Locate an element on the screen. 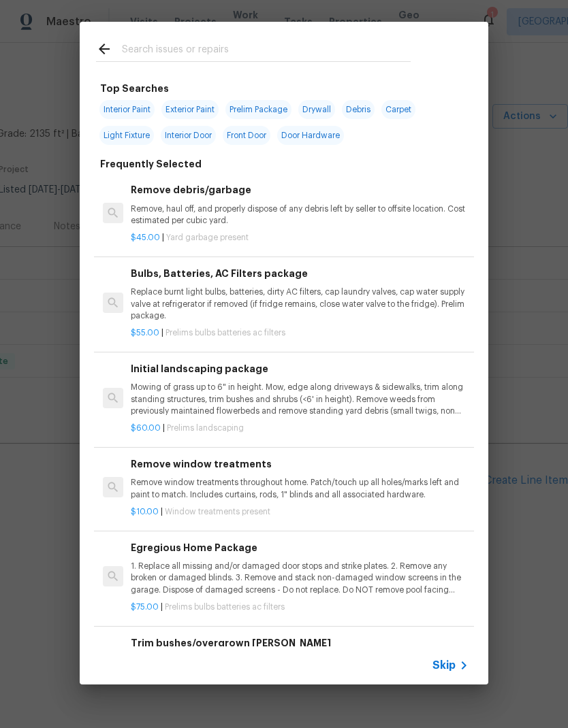  span: Carpet is located at coordinates (399, 109).